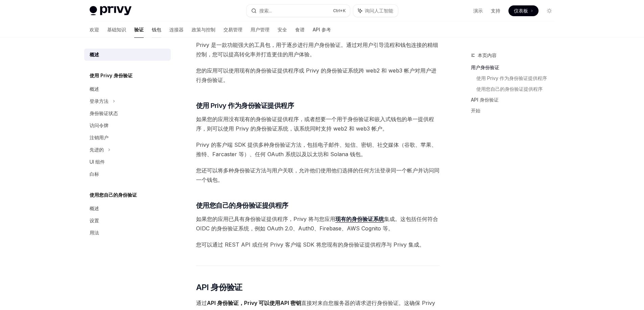 The width and height of the screenshot is (644, 310). What do you see at coordinates (111, 75) in the screenshot?
I see `font: 使用 Privy 身份验证` at bounding box center [111, 75].